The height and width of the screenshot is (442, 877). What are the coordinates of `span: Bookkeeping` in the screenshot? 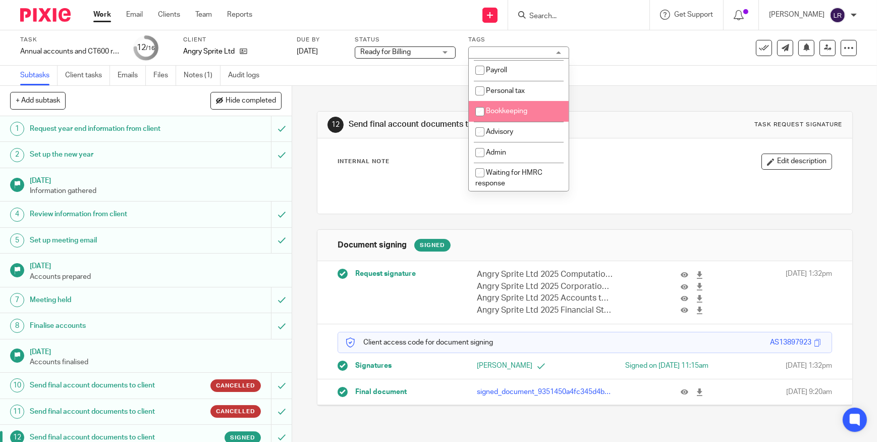 It's located at (507, 111).